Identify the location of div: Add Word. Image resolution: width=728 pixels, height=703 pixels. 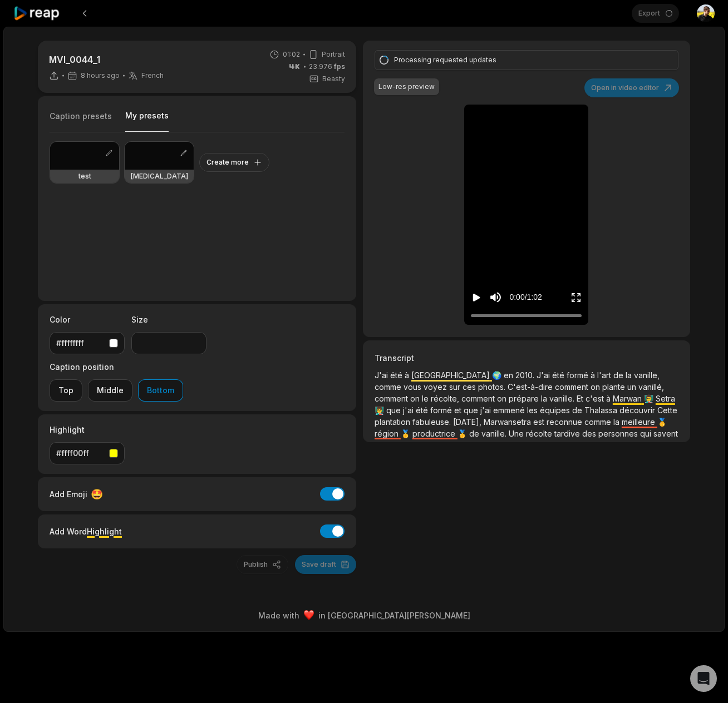
(85, 532).